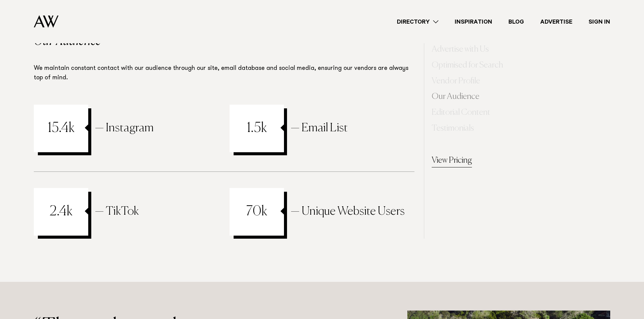 The height and width of the screenshot is (319, 644). Describe the element at coordinates (455, 97) in the screenshot. I see `a: Our Audience` at that location.